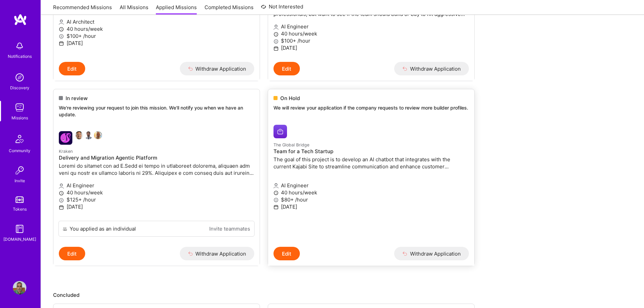 This screenshot has width=644, height=308. I want to click on img: bell, so click(20, 46).